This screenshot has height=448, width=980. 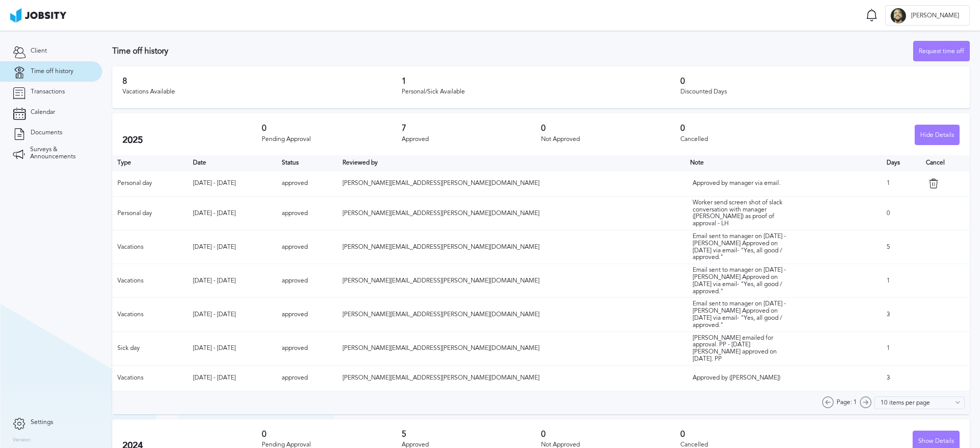 What do you see at coordinates (820, 92) in the screenshot?
I see `div: Discounted Days` at bounding box center [820, 92].